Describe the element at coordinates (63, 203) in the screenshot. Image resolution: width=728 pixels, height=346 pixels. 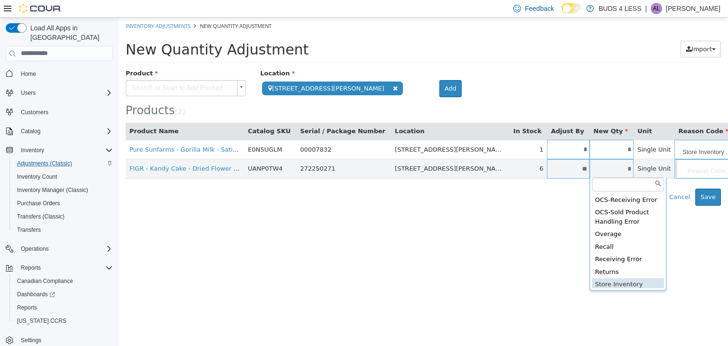
I see `button: Purchase Orders` at that location.